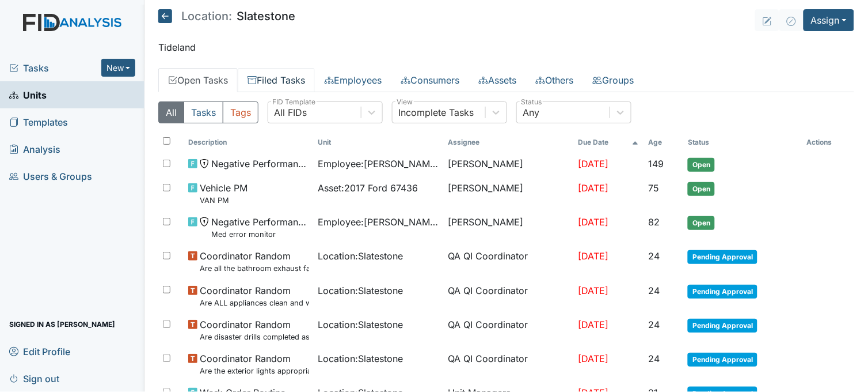 The height and width of the screenshot is (392, 868). I want to click on span: 82, so click(654, 222).